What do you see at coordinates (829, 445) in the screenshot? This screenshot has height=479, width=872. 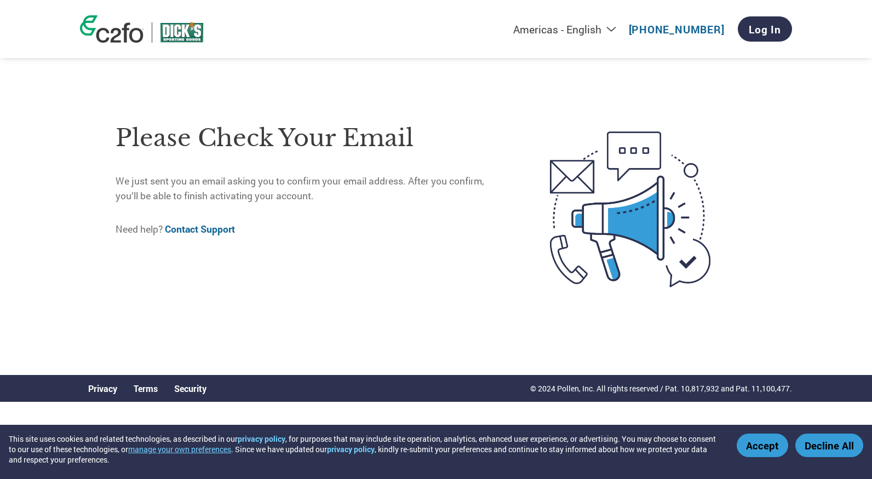 I see `button: Decline All` at bounding box center [829, 445].